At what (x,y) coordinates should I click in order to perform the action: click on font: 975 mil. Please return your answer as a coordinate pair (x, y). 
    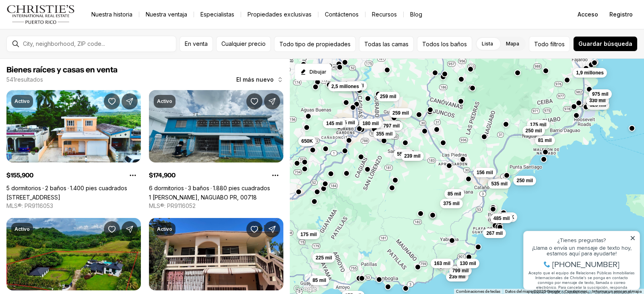
    Looking at the image, I should click on (600, 94).